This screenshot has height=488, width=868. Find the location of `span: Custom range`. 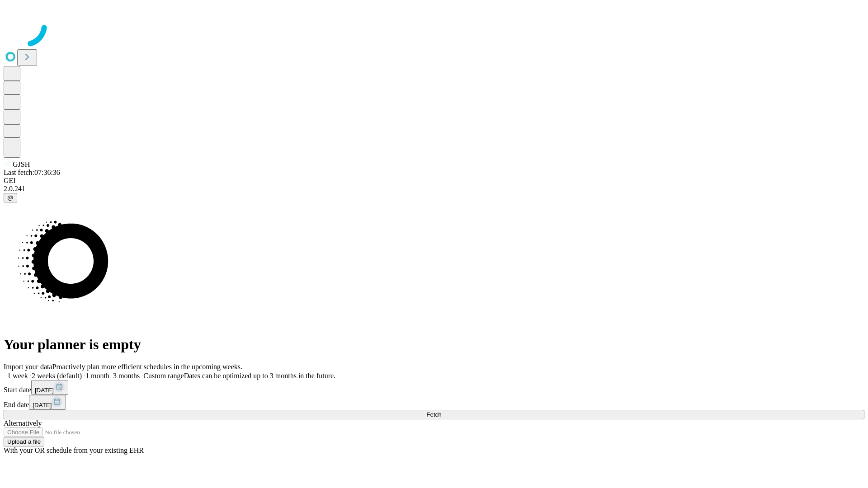

span: Custom range is located at coordinates (163, 376).